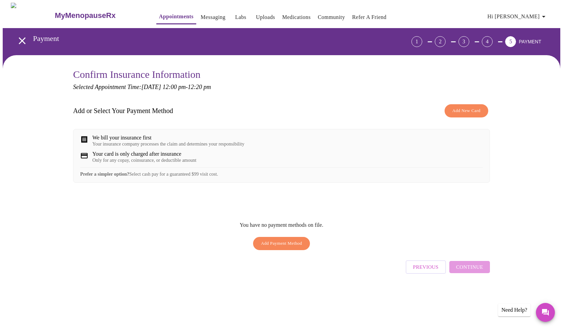 This screenshot has height=330, width=563. Describe the element at coordinates (168, 144) in the screenshot. I see `div: Your insurance company processes the claim and determines your responsibility` at that location.